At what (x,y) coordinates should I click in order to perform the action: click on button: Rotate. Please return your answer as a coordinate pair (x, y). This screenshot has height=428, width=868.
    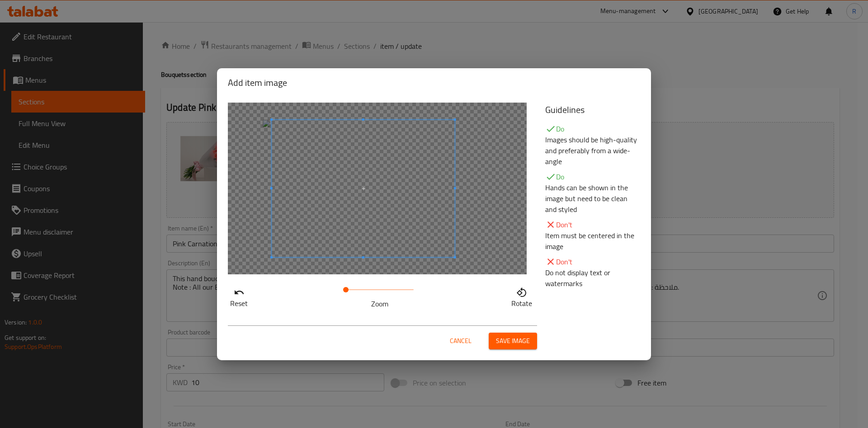
    Looking at the image, I should click on (522, 296).